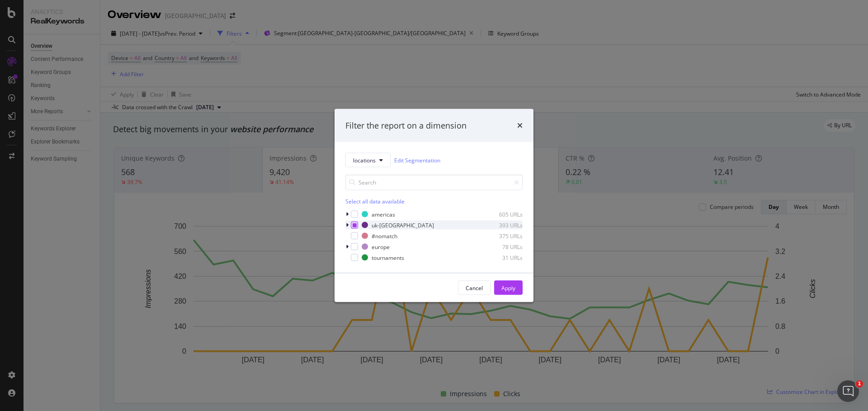 This screenshot has height=411, width=868. Describe the element at coordinates (500, 236) in the screenshot. I see `div: 375 URLs` at that location.